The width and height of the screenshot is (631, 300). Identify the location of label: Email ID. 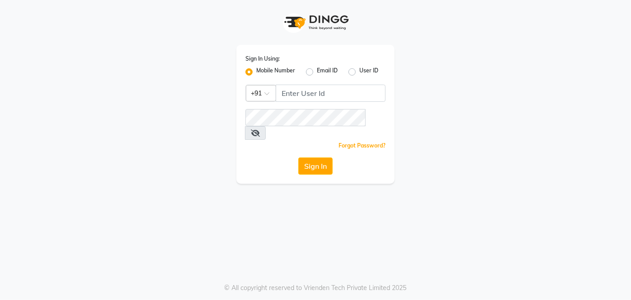
(327, 72).